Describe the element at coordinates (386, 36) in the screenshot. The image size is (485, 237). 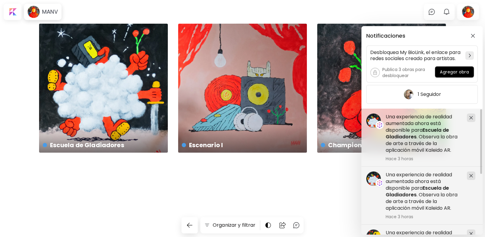
I see `h5: Notificaciones` at that location.